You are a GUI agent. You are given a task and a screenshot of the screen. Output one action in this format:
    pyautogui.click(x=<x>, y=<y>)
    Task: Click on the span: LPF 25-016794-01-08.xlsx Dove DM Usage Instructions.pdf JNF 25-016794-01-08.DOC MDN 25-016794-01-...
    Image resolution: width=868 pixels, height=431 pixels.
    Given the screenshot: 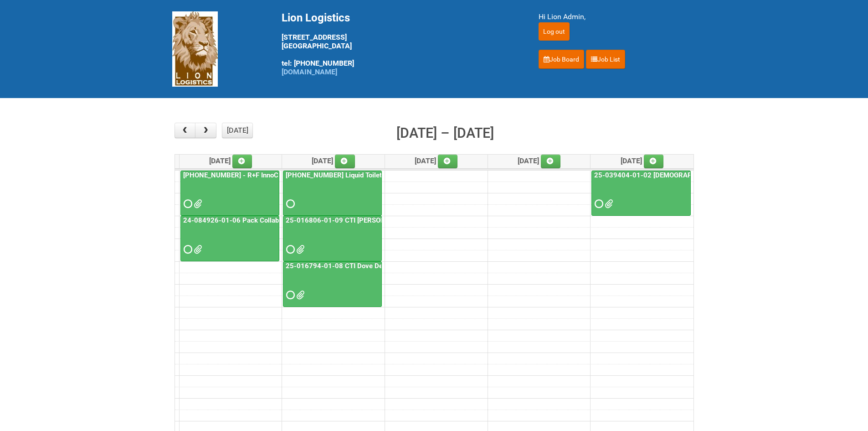 What is the action you would take?
    pyautogui.click(x=300, y=295)
    